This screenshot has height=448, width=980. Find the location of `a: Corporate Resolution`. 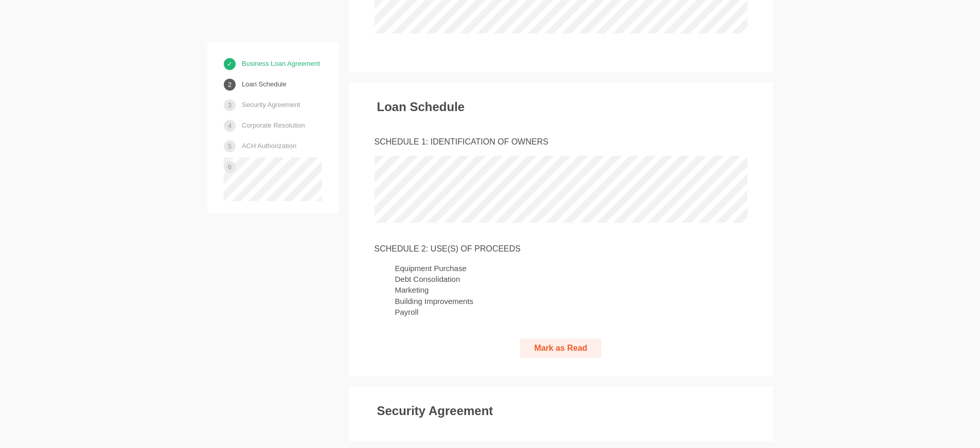

a: Corporate Resolution is located at coordinates (273, 125).